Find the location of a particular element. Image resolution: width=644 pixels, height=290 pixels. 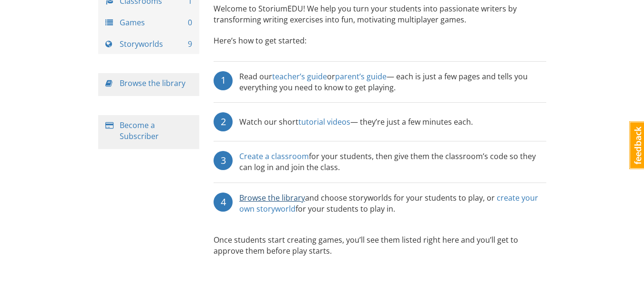

a: tutorial videos is located at coordinates (325, 122).